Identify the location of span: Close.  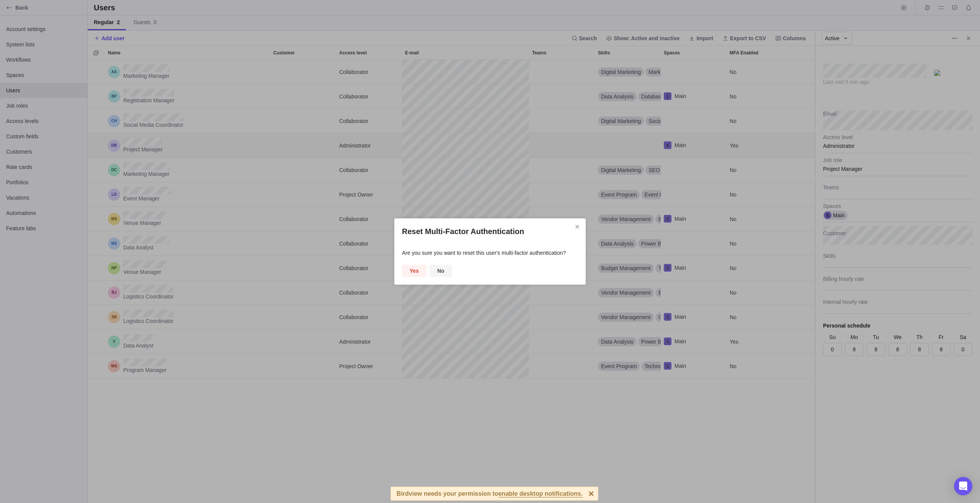
(578, 227).